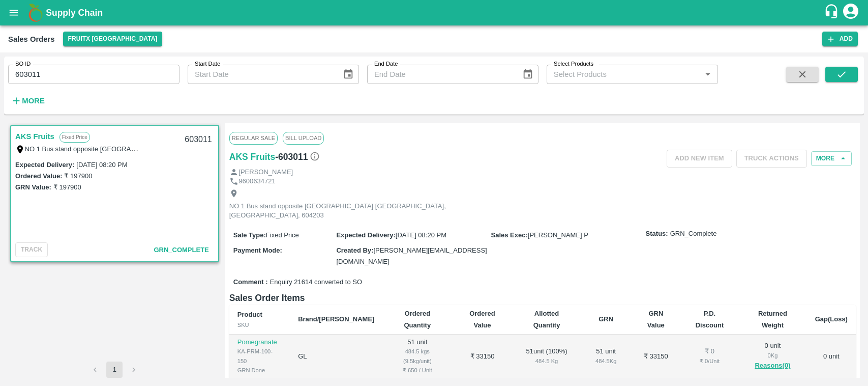  I want to click on p: Fixed Price, so click(74, 137).